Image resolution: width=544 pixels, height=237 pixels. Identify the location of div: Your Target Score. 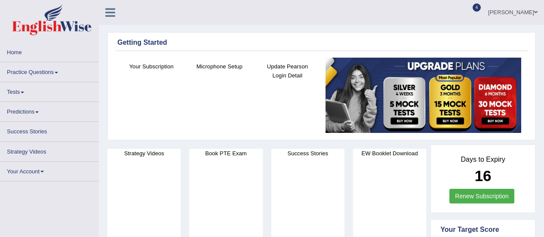
(483, 230).